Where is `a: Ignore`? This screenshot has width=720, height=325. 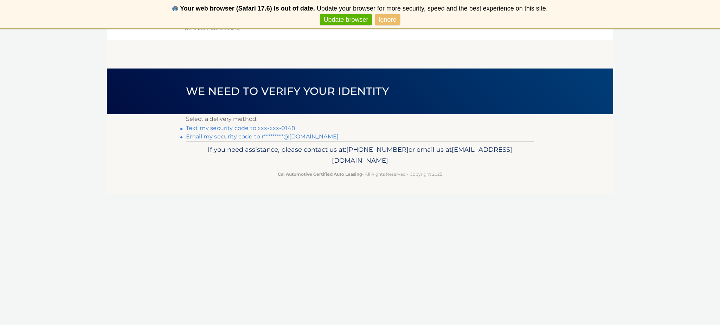
a: Ignore is located at coordinates (387, 20).